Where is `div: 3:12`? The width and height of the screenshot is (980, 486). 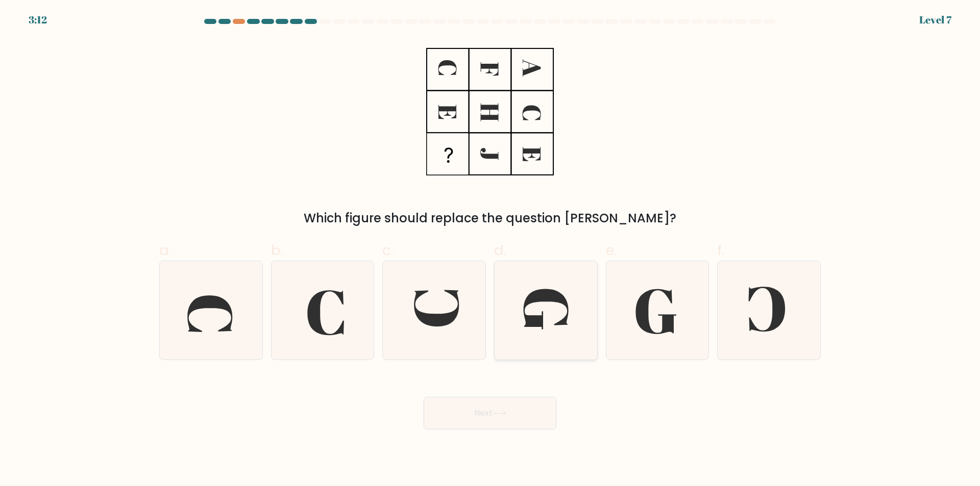 div: 3:12 is located at coordinates (38, 20).